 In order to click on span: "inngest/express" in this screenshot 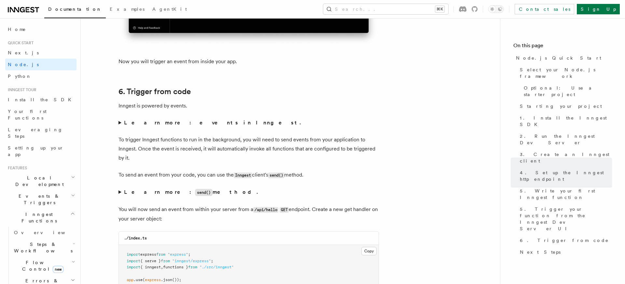, I will do `click(191, 261)`.